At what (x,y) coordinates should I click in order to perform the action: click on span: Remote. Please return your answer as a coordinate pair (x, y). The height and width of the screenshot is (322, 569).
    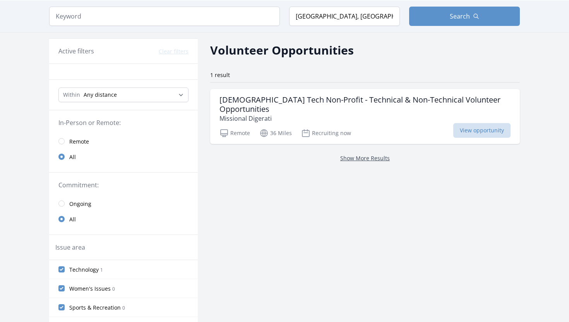
    Looking at the image, I should click on (79, 142).